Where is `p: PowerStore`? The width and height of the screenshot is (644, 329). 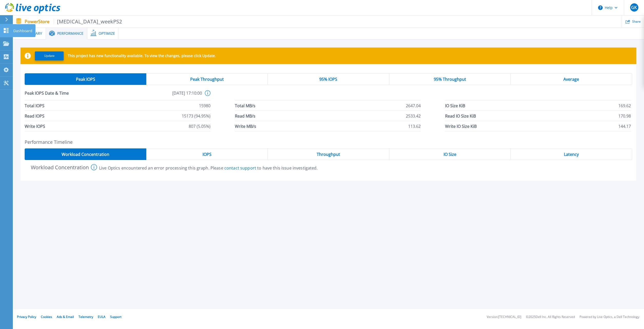 p: PowerStore is located at coordinates (74, 21).